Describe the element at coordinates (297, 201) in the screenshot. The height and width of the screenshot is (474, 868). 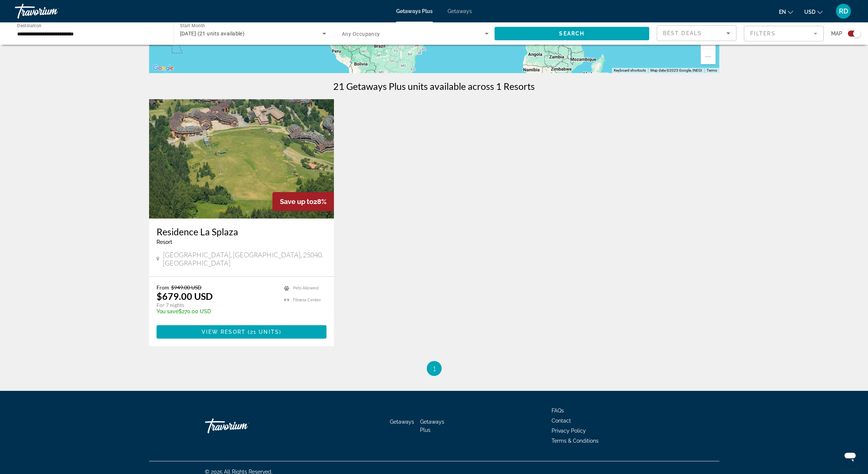
I see `span: Save up to` at that location.